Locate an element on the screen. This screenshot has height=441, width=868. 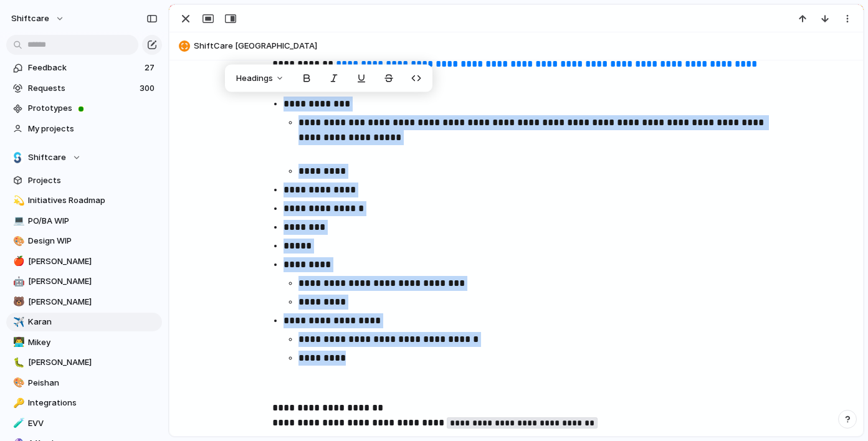
div: 👨‍💻Mikey is located at coordinates (84, 342).